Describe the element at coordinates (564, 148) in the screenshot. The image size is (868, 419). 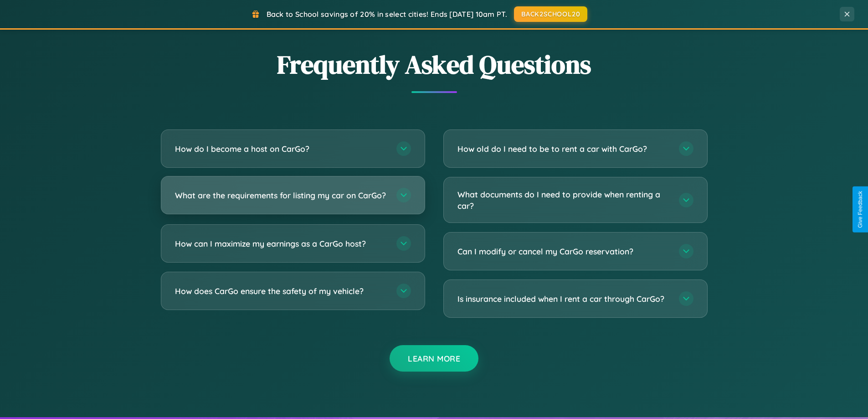
I see `h3: How old do I need to be to rent a car with CarGo?` at that location.